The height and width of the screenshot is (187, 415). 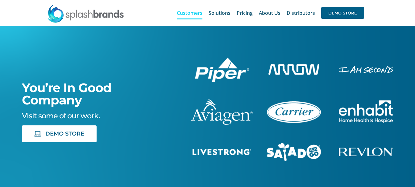 I want to click on a: Distributors, so click(x=301, y=13).